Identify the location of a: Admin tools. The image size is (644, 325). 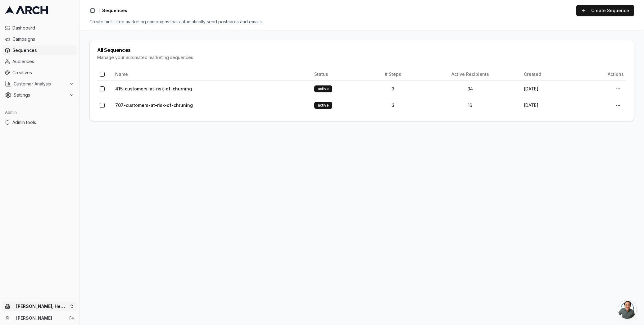
(39, 123).